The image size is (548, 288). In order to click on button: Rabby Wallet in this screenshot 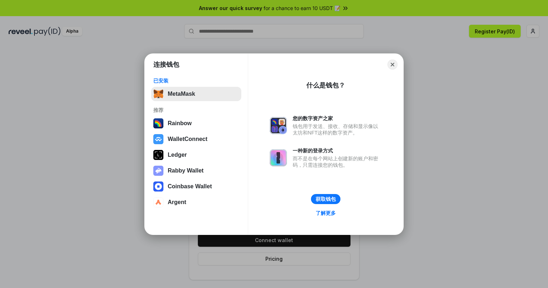, I will do `click(196, 171)`.